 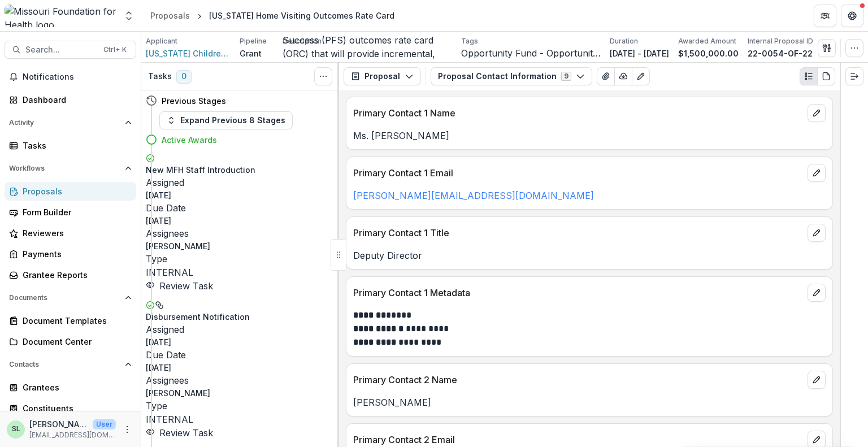 What do you see at coordinates (75, 253) in the screenshot?
I see `div: Payments` at bounding box center [75, 253].